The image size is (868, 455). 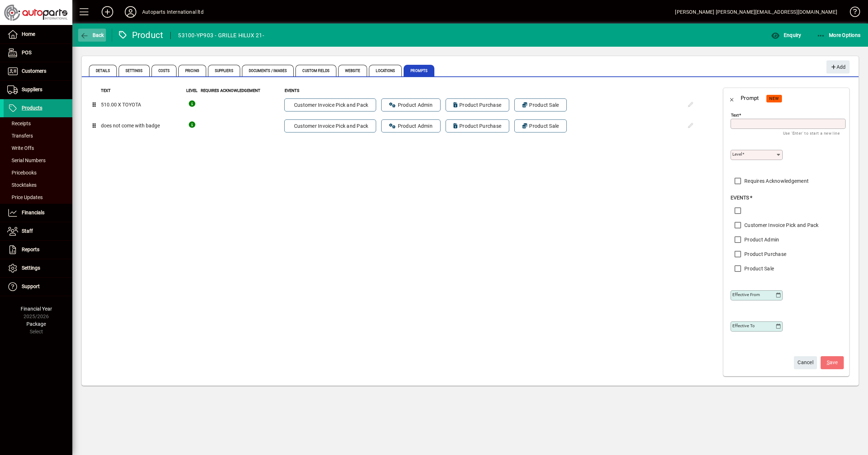 What do you see at coordinates (173, 12) in the screenshot?
I see `div: Autoparts International ltd` at bounding box center [173, 12].